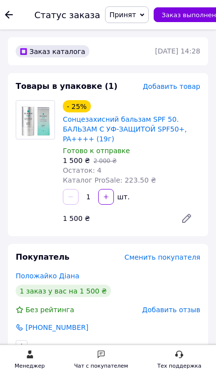 The height and width of the screenshot is (376, 216). I want to click on font: Товары в упаковке (1), so click(66, 86).